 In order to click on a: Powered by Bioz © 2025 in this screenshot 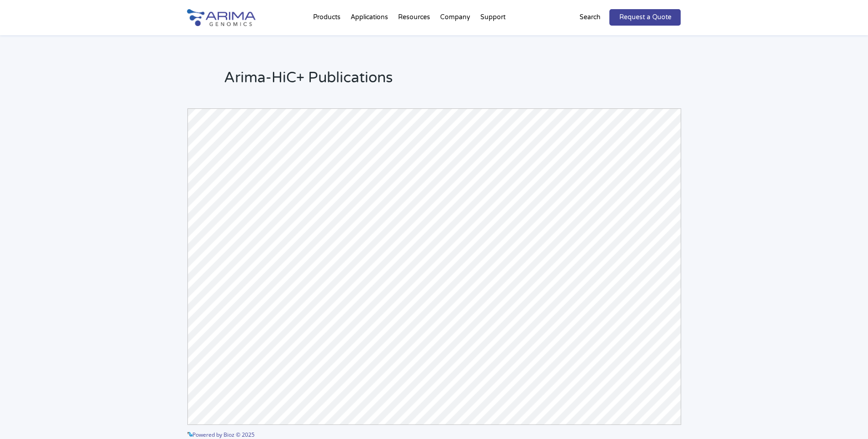, I will do `click(221, 434)`.